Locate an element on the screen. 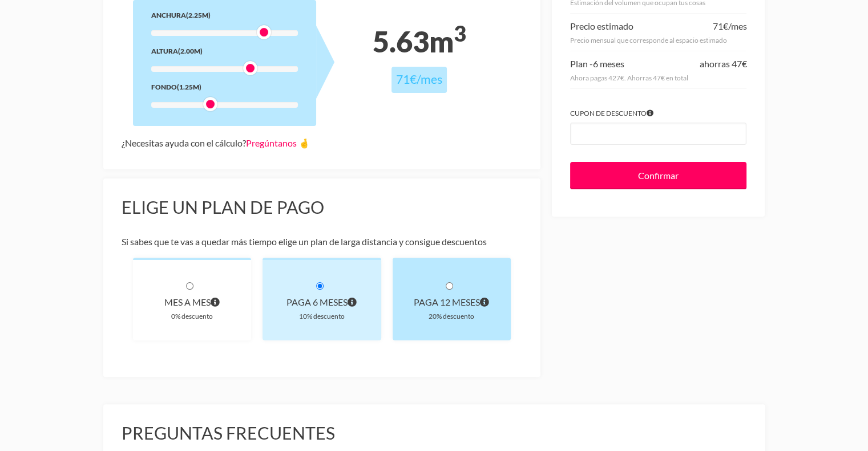 Image resolution: width=868 pixels, height=451 pixels. div: paga 12 meses is located at coordinates (452, 303).